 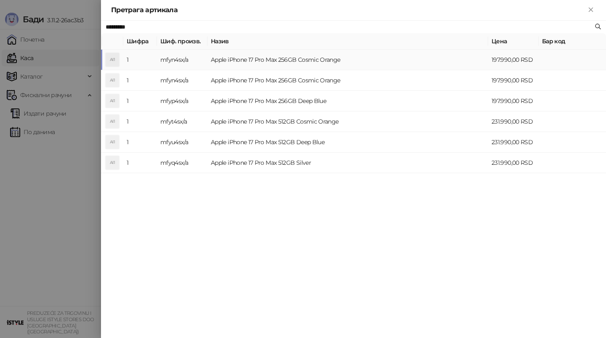 What do you see at coordinates (348, 10) in the screenshot?
I see `div: Претрага артикала` at bounding box center [348, 10].